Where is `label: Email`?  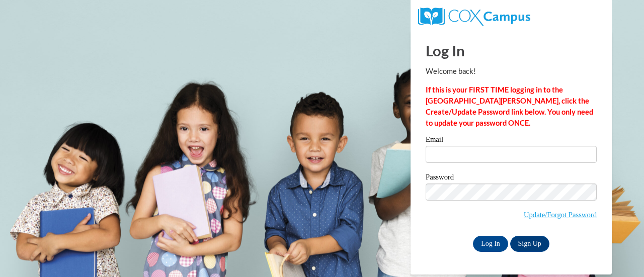
label: Email is located at coordinates (511, 141).